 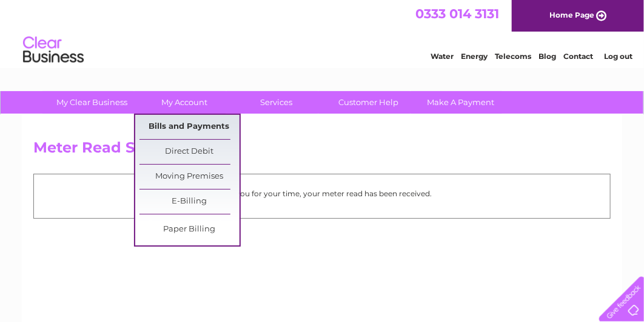 What do you see at coordinates (547, 56) in the screenshot?
I see `a: Blog` at bounding box center [547, 56].